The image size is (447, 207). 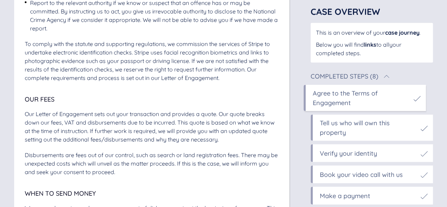 What do you see at coordinates (402, 32) in the screenshot?
I see `span: case journey` at bounding box center [402, 32].